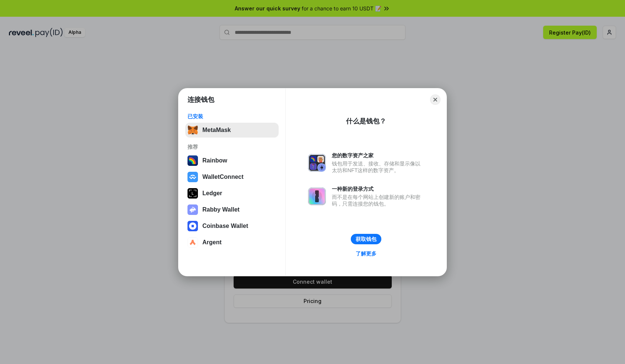 The image size is (625, 364). Describe the element at coordinates (223, 177) in the screenshot. I see `div: WalletConnect` at that location.